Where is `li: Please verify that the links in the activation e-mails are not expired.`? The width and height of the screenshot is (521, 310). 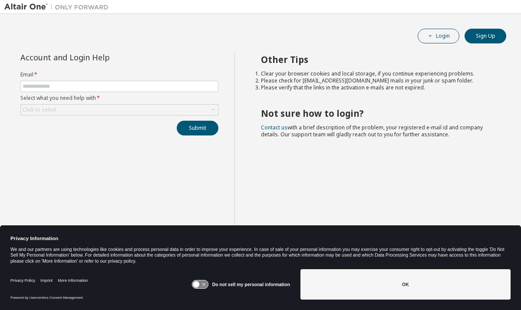 li: Please verify that the links in the activation e-mails are not expired. is located at coordinates (376, 88).